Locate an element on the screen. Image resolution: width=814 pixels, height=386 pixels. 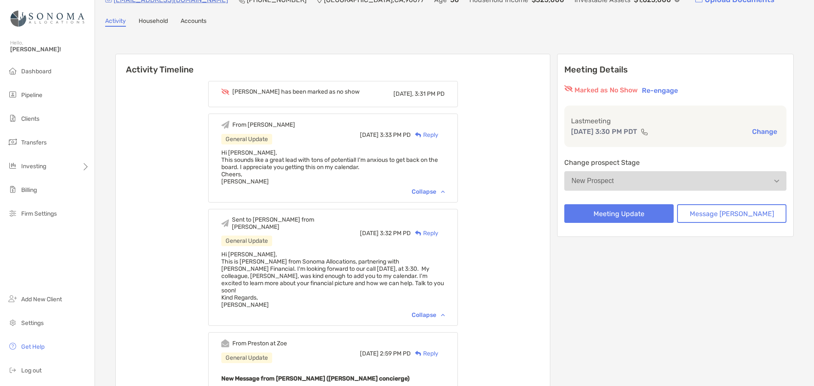
img: settings icon is located at coordinates (13, 323).